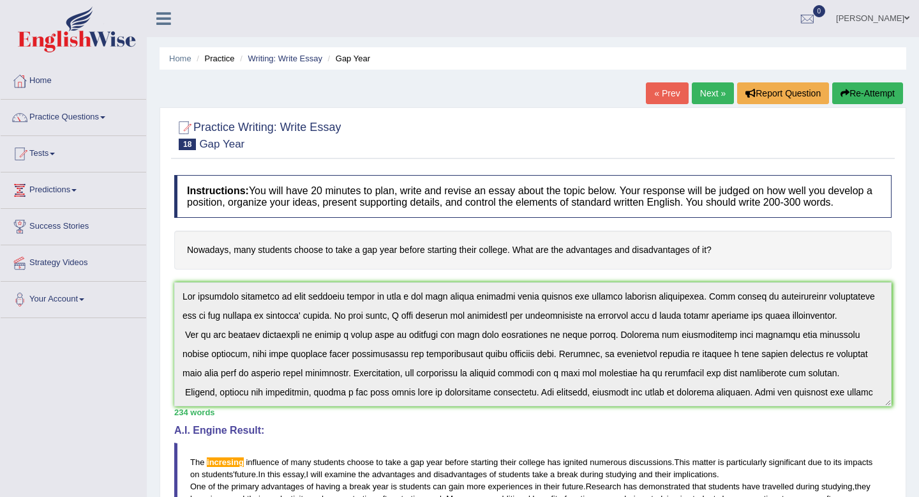 The image size is (919, 497). Describe the element at coordinates (293, 474) in the screenshot. I see `span: essay` at that location.